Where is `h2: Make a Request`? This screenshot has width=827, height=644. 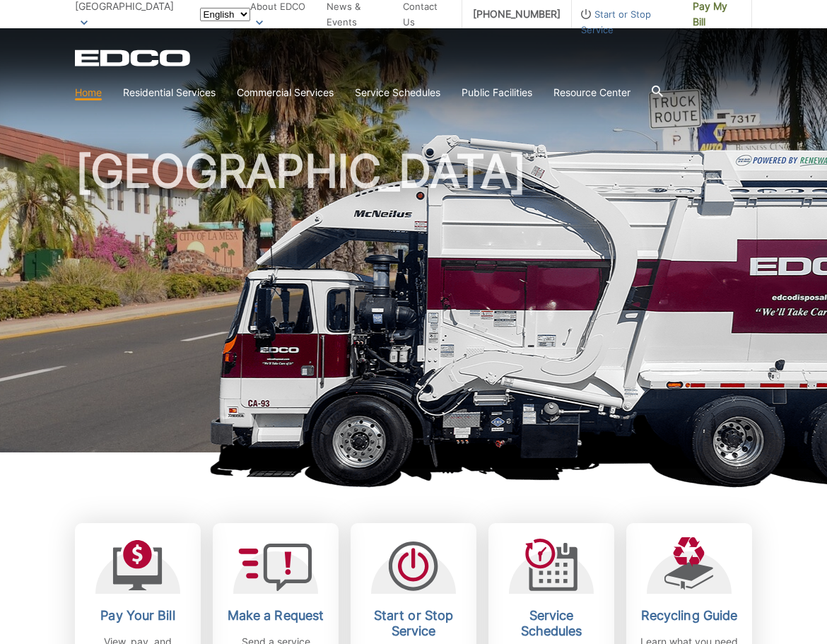 h2: Make a Request is located at coordinates (275, 615).